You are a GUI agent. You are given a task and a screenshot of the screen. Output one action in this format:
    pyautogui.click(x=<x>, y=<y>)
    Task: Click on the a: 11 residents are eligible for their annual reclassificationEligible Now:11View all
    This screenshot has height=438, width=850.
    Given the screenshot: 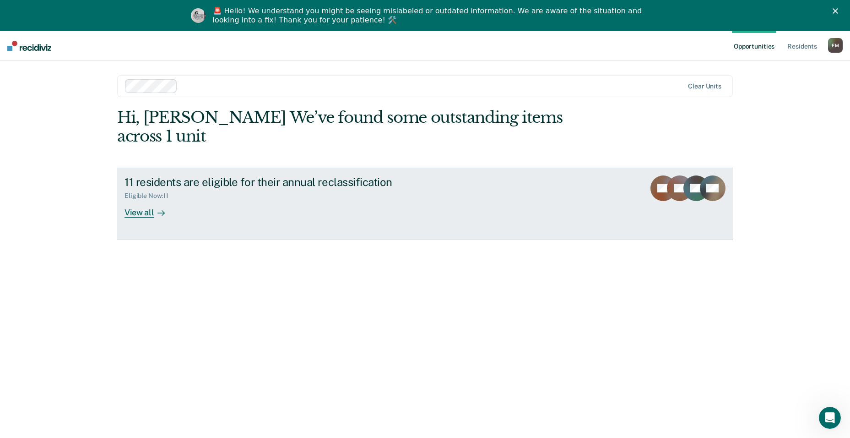 What is the action you would take?
    pyautogui.click(x=425, y=204)
    